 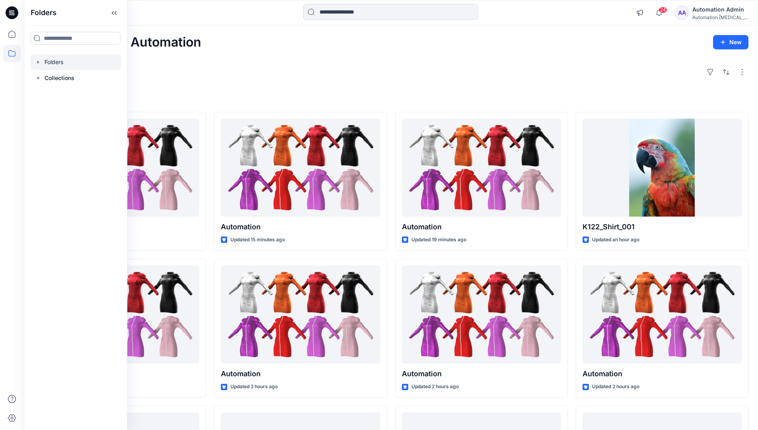 I want to click on p: Collections, so click(x=59, y=78).